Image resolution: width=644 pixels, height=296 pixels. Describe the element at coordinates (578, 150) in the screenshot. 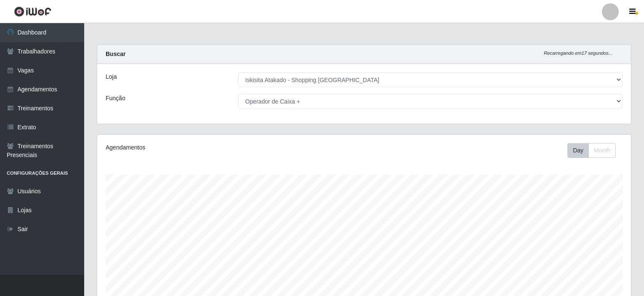

I see `button: Day` at that location.